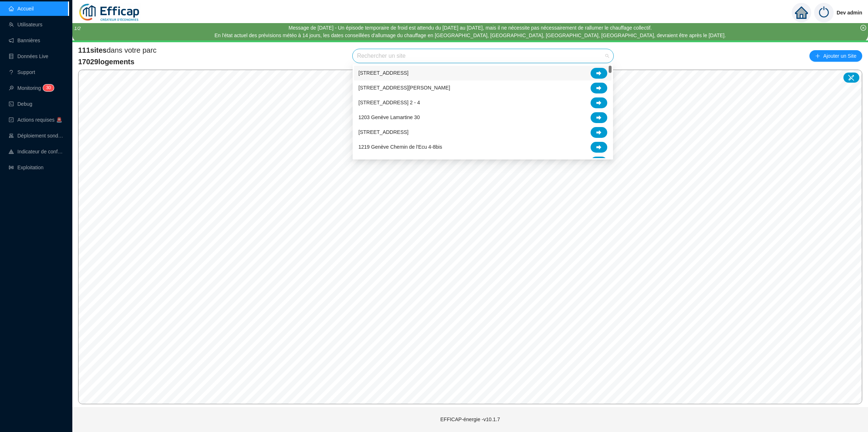 This screenshot has width=868, height=432. I want to click on span: EFFICAP-énergie - v10.1.7, so click(470, 420).